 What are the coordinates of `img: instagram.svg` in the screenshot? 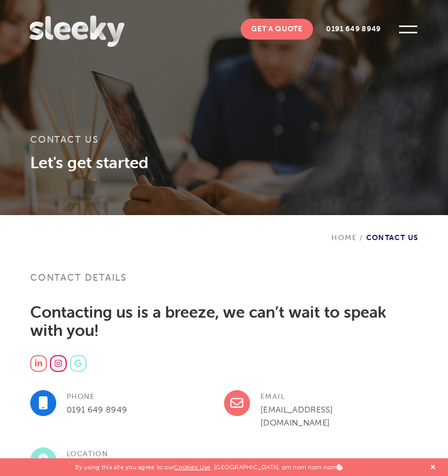 It's located at (58, 363).